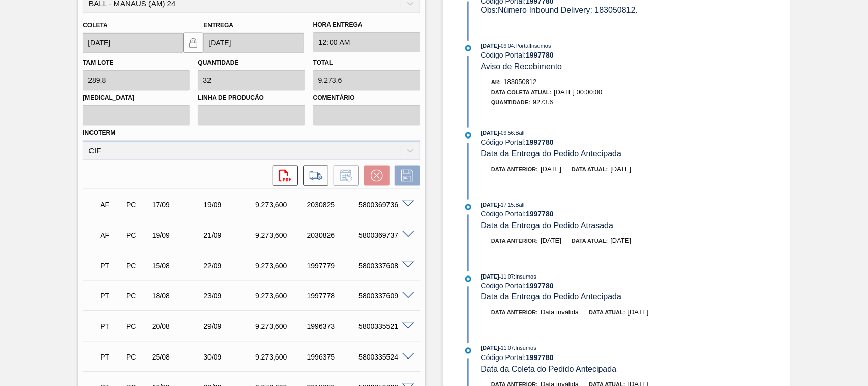 The image size is (868, 386). What do you see at coordinates (519, 133) in the screenshot?
I see `span: : Ball` at bounding box center [519, 133].